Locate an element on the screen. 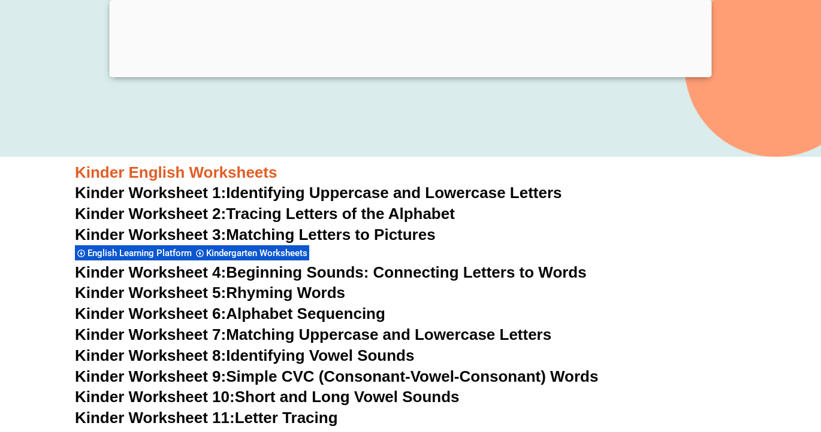 This screenshot has height=432, width=821. span: Kindergarten Worksheets is located at coordinates (258, 253).